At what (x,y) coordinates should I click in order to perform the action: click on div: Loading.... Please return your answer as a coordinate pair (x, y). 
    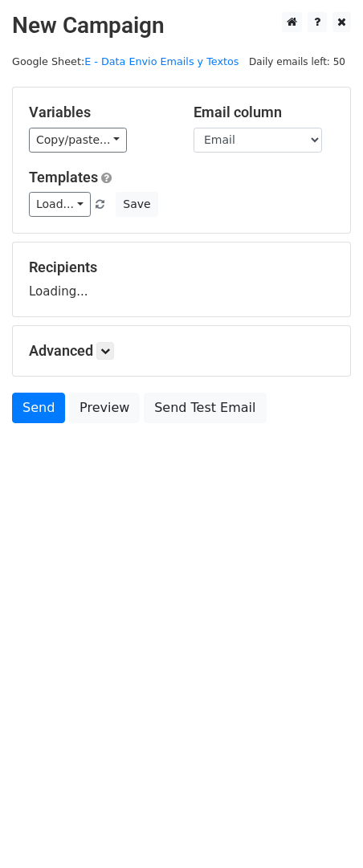
    Looking at the image, I should click on (181, 279).